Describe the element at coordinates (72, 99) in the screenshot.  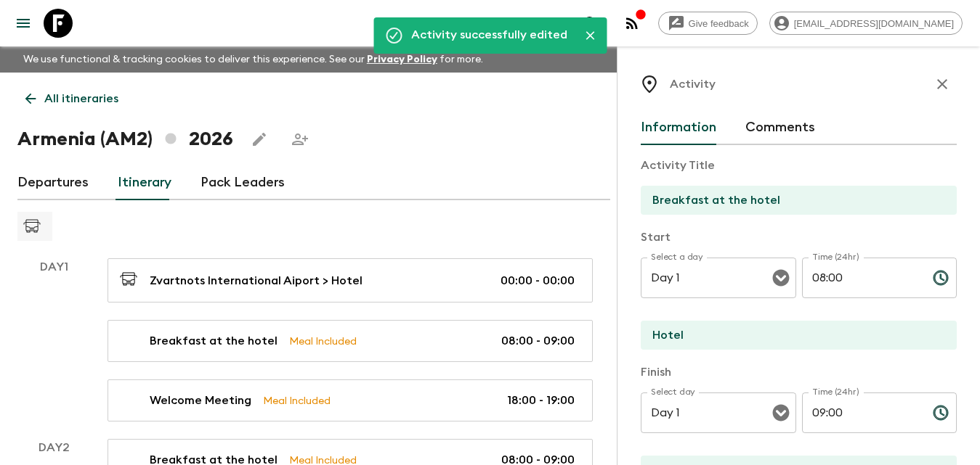
I see `a: All itineraries` at that location.